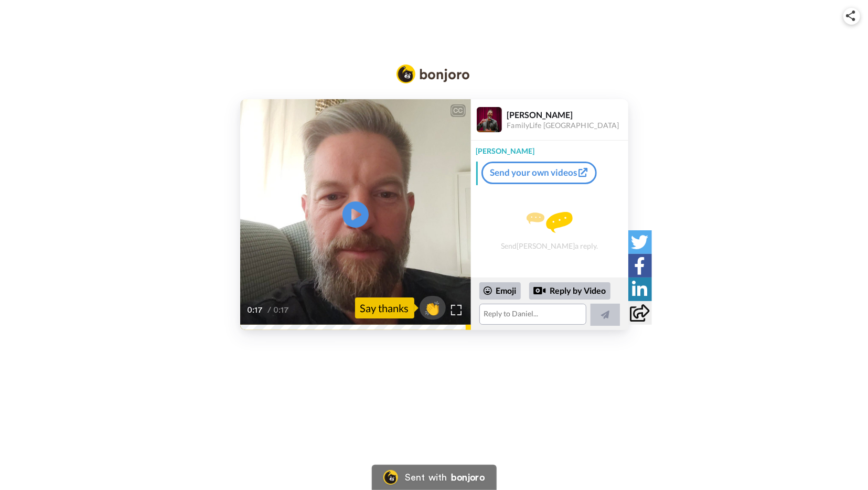 Image resolution: width=868 pixels, height=490 pixels. What do you see at coordinates (384, 308) in the screenshot?
I see `div: Say thanks` at bounding box center [384, 308].